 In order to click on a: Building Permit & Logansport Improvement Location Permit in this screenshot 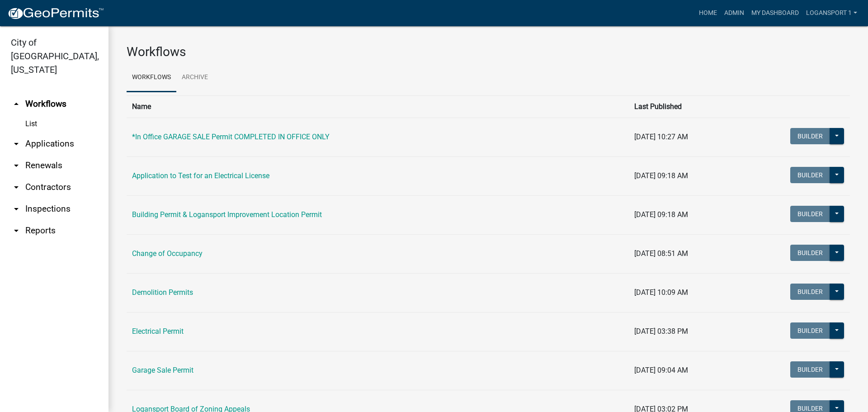, I will do `click(227, 214)`.